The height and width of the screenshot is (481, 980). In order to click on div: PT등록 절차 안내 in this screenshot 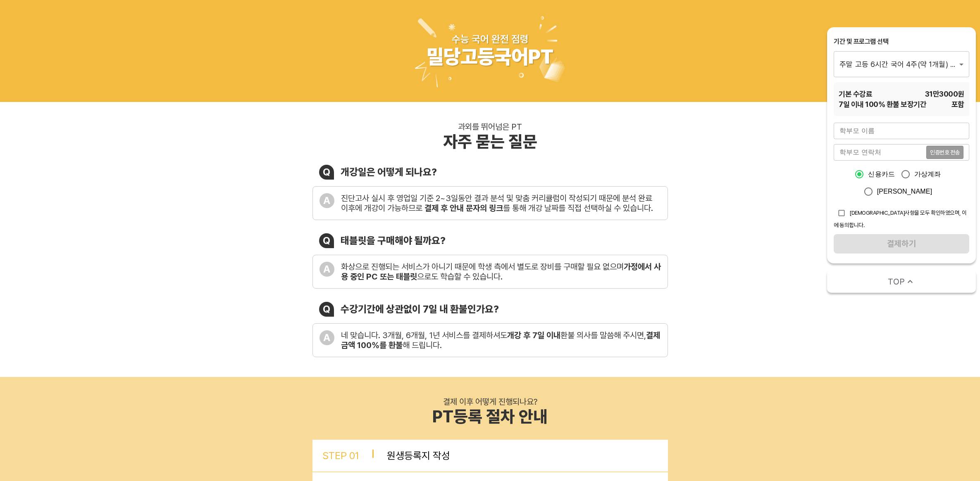, I will do `click(490, 417)`.